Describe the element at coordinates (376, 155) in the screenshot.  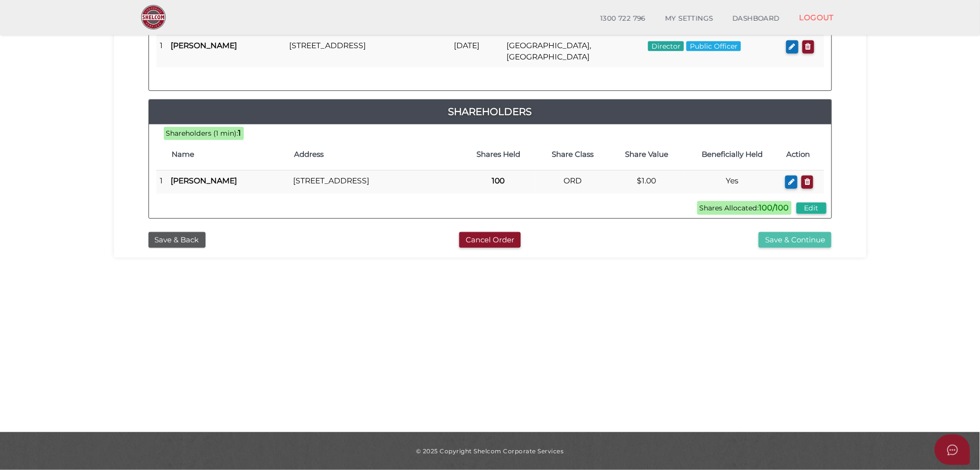
I see `h4: Address` at that location.